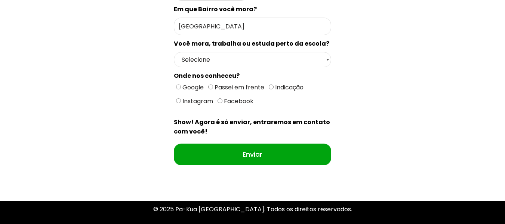  Describe the element at coordinates (238, 87) in the screenshot. I see `span: Passei em frente` at that location.